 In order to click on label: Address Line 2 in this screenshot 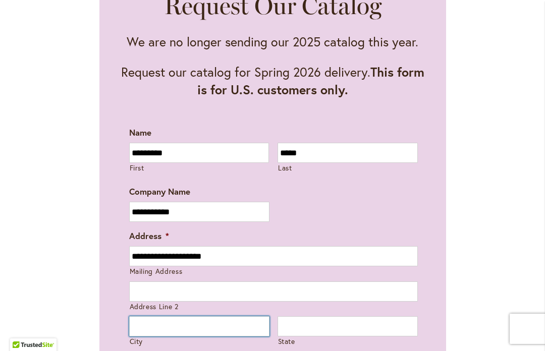, I will do `click(274, 307)`.